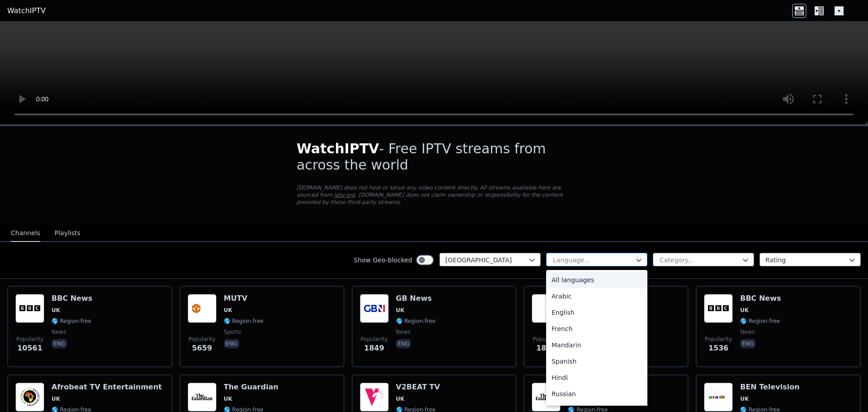 The height and width of the screenshot is (412, 868). I want to click on img: MUTV, so click(202, 308).